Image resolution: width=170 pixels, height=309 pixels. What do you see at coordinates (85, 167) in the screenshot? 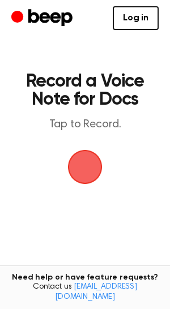
I see `button: Beep Logo` at bounding box center [85, 167].